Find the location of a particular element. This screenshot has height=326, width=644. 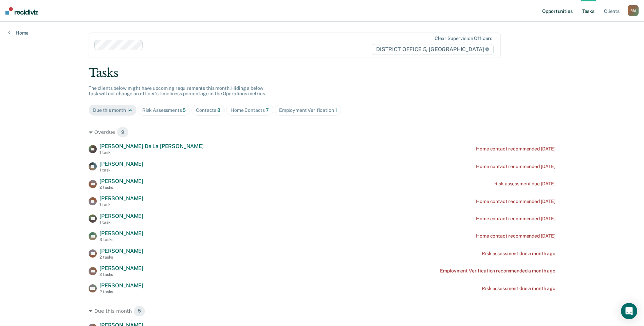

span: The clients below might have upcoming requirements this month. Hiding a below task will not chang... is located at coordinates (177, 91).